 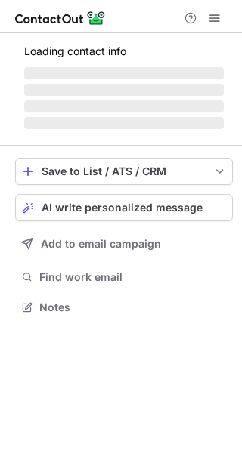 What do you see at coordinates (122, 208) in the screenshot?
I see `span: AI write personalized message` at bounding box center [122, 208].